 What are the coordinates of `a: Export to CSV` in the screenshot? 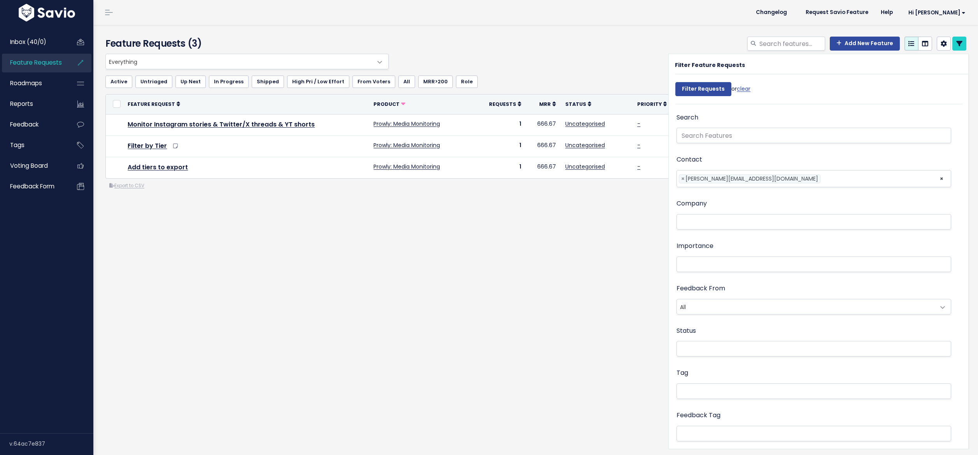 It's located at (127, 186).